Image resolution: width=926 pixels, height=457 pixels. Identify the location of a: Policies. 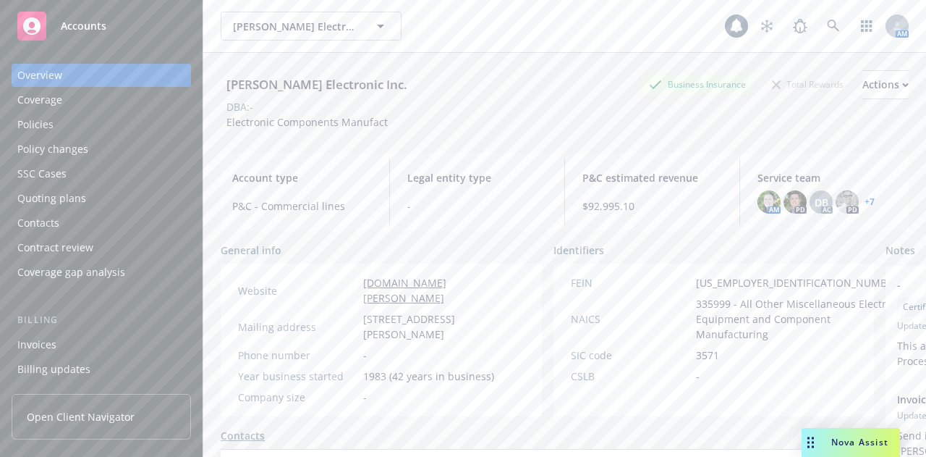
(101, 124).